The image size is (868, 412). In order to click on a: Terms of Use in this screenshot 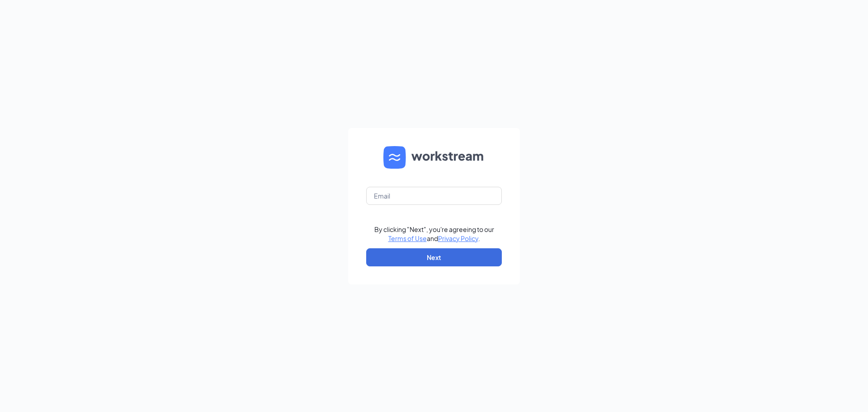, I will do `click(407, 238)`.